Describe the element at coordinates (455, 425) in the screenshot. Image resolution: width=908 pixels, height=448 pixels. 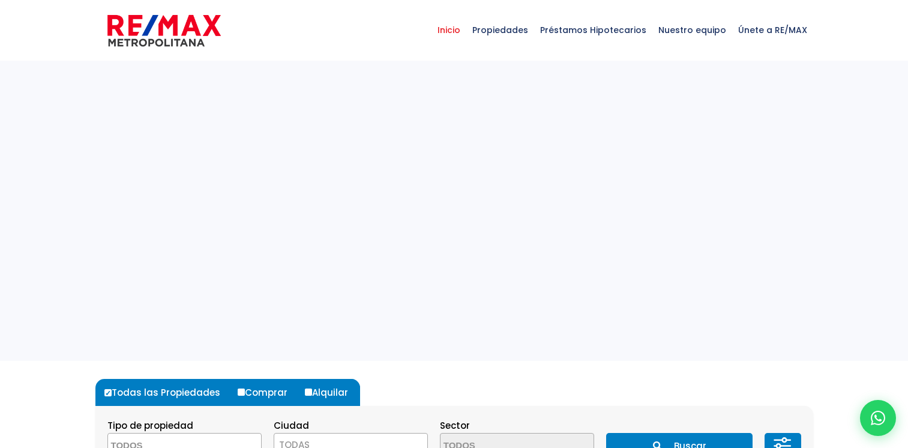
I see `span: Sector` at that location.